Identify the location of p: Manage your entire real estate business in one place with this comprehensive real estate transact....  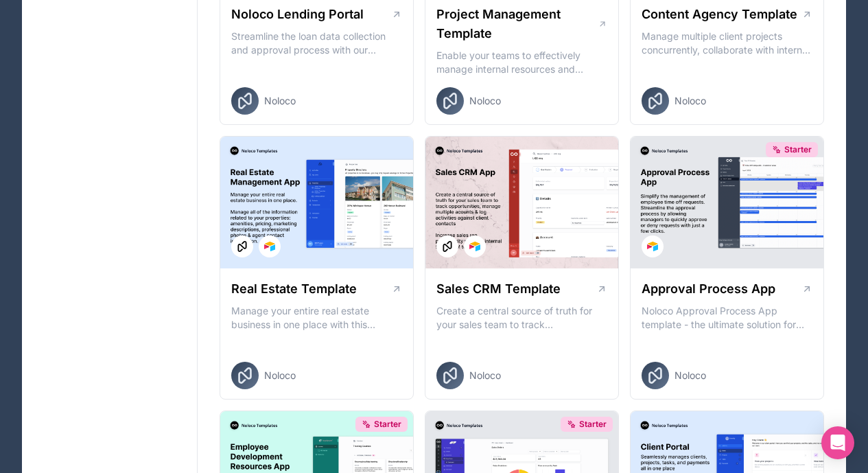
(317, 318).